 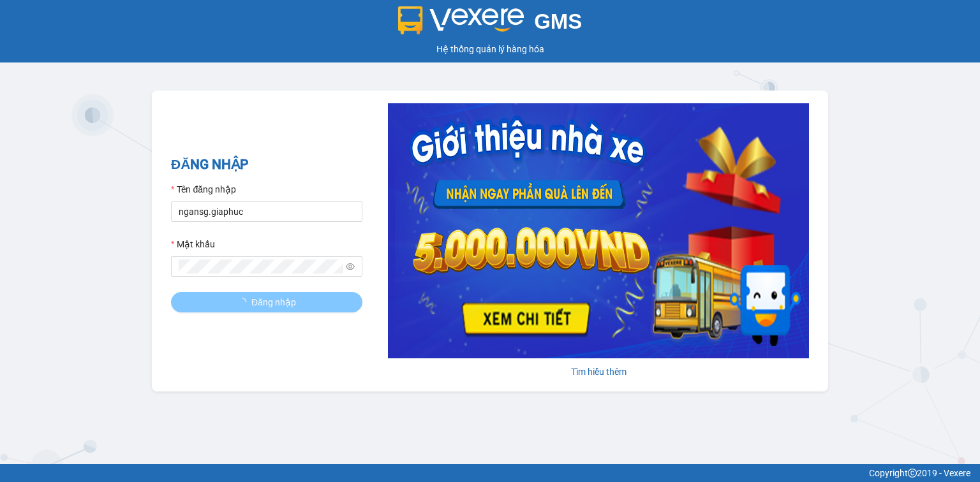 I want to click on label: Mật khẩu, so click(x=192, y=244).